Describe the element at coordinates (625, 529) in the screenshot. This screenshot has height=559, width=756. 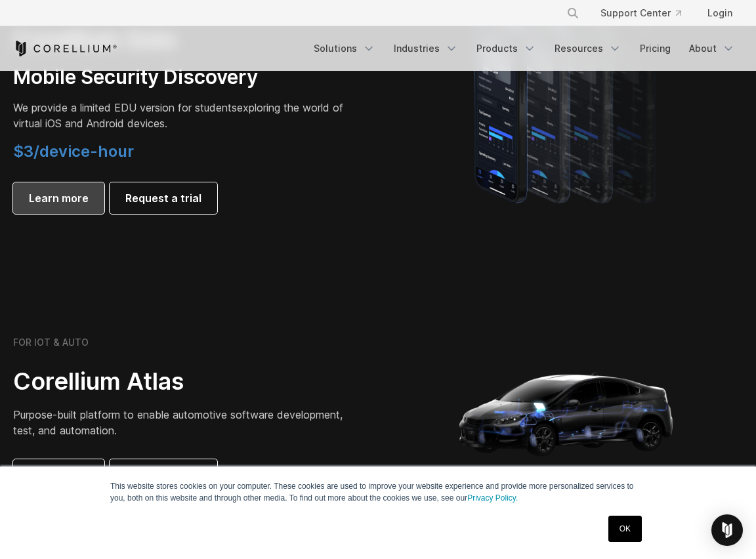
I see `a: OK` at that location.